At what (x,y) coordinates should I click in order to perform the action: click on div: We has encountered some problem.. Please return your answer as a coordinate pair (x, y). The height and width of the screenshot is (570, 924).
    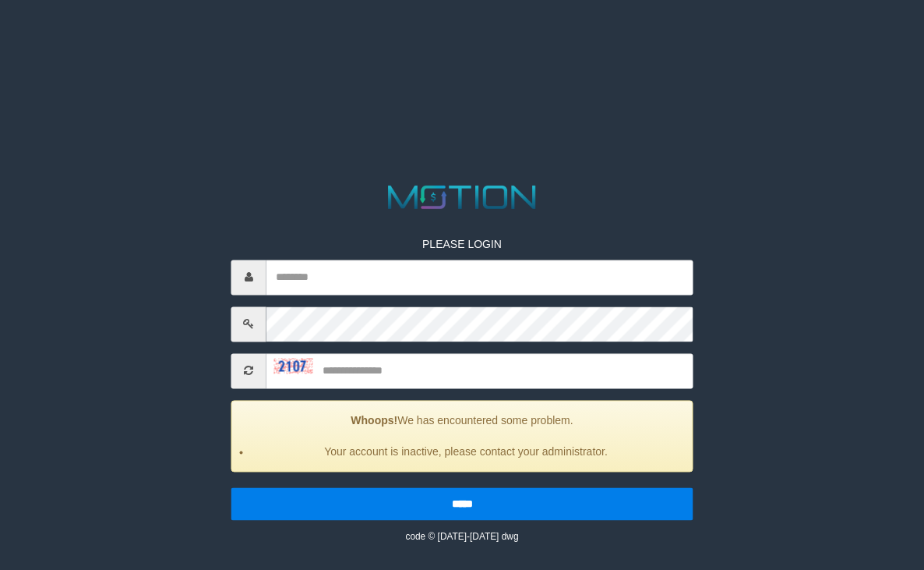
    Looking at the image, I should click on (462, 436).